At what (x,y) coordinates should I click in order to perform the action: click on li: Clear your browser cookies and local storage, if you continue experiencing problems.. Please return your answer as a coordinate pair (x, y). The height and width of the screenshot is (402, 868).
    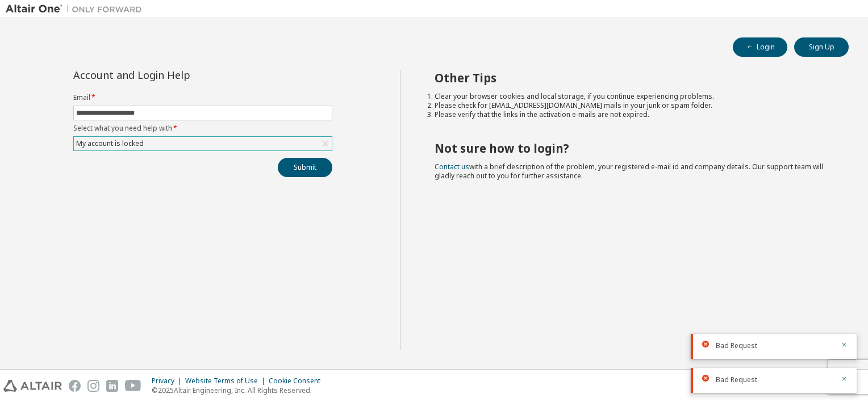
    Looking at the image, I should click on (632, 96).